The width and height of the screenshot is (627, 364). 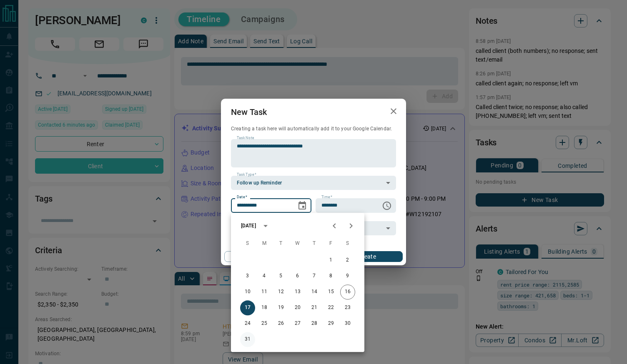 What do you see at coordinates (242, 197) in the screenshot?
I see `label: Date` at bounding box center [242, 197].